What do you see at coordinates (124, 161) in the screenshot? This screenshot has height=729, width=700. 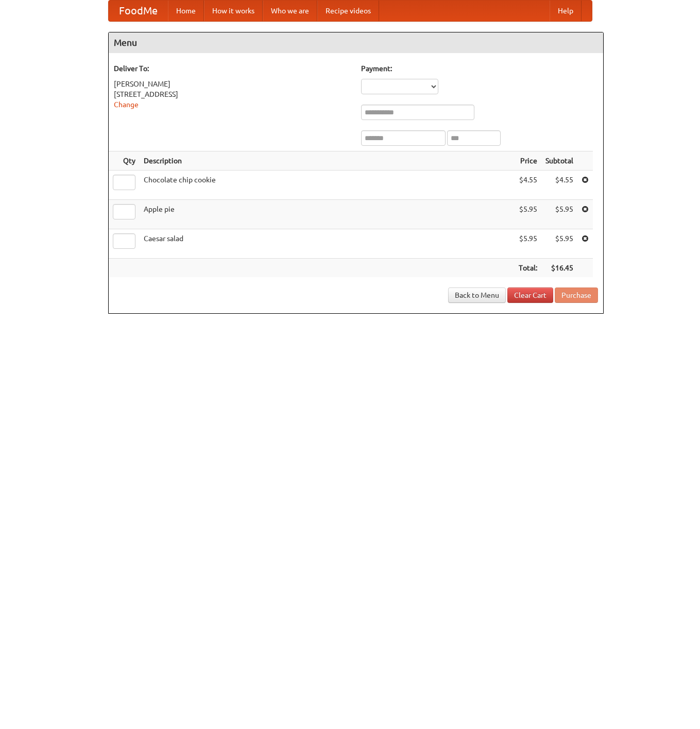 I see `th: Qty` at bounding box center [124, 161].